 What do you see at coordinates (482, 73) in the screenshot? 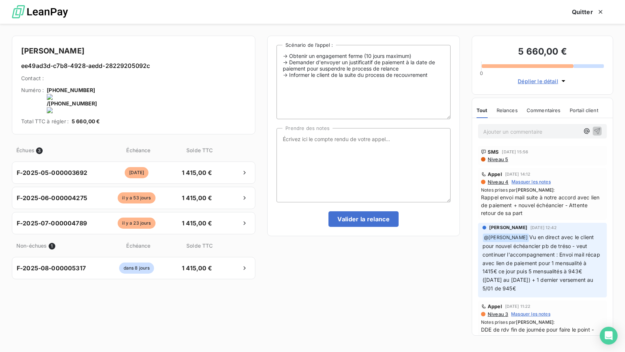
I see `span: 0` at bounding box center [482, 73].